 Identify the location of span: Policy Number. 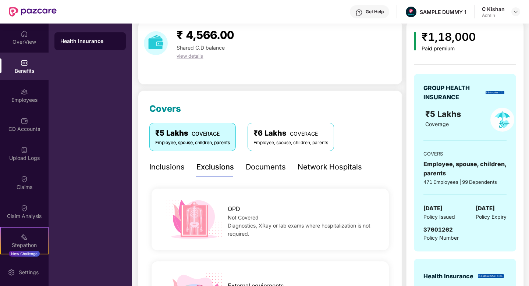
(441, 237).